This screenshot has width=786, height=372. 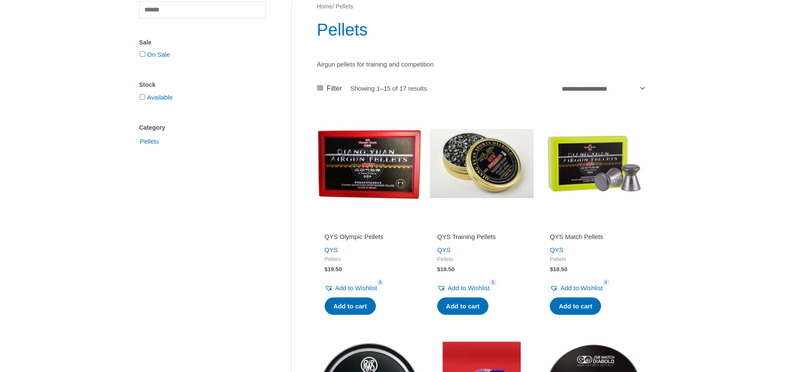 I want to click on h2: QYS Olympic Pellets, so click(x=369, y=237).